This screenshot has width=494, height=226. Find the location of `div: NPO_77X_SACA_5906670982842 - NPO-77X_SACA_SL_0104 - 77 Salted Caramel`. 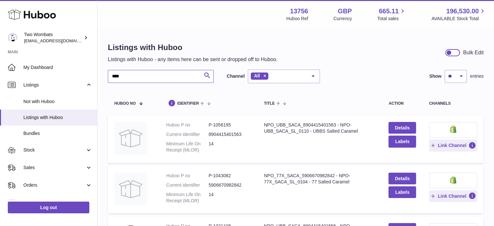

div: NPO_77X_SACA_5906670982842 - NPO-77X_SACA_SL_0104 - 77 Salted Caramel is located at coordinates (320, 179).